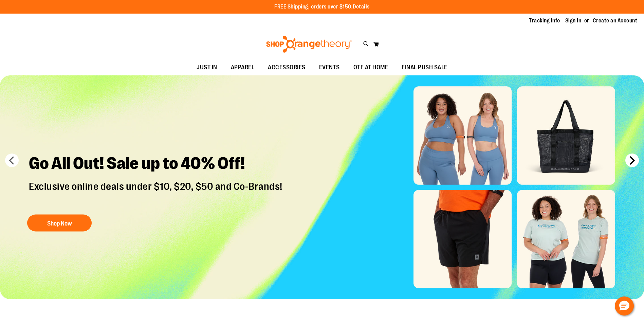  Describe the element at coordinates (361, 7) in the screenshot. I see `a: Details` at that location.